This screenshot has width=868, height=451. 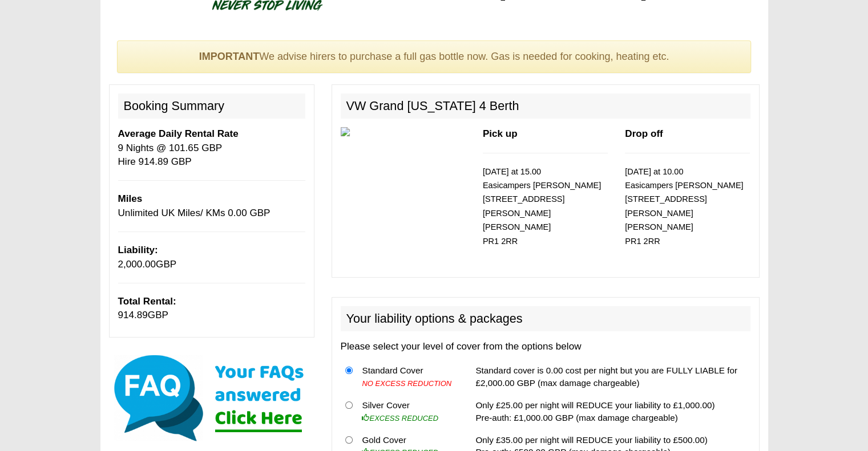 I want to click on b: Average Daily Rental Rate, so click(x=178, y=133).